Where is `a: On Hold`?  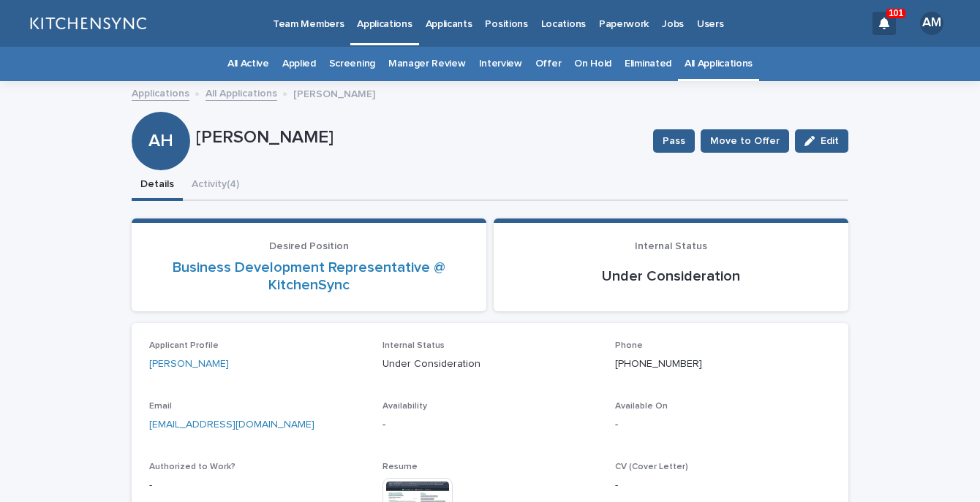 a: On Hold is located at coordinates (593, 64).